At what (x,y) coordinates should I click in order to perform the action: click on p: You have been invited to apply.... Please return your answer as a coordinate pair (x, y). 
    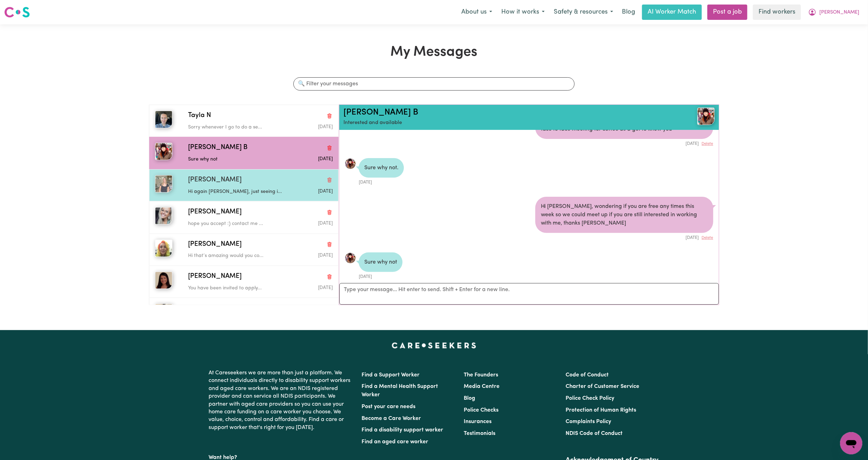
    Looking at the image, I should click on (236, 288).